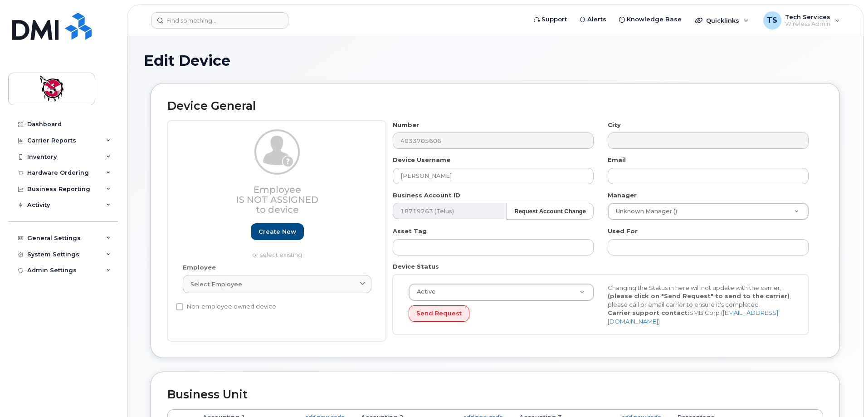 The image size is (868, 417). Describe the element at coordinates (644, 212) in the screenshot. I see `span: Unknown Manager ()` at that location.